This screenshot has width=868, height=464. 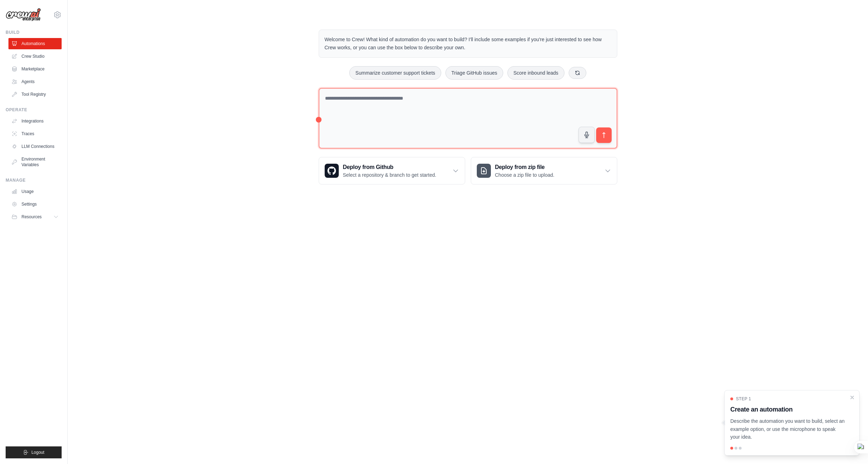 What do you see at coordinates (35, 82) in the screenshot?
I see `a: Agents` at bounding box center [35, 82].